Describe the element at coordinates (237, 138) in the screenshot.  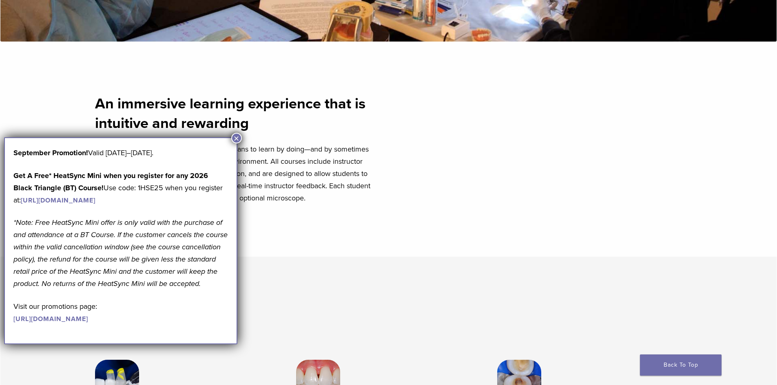
I see `button: Close` at that location.